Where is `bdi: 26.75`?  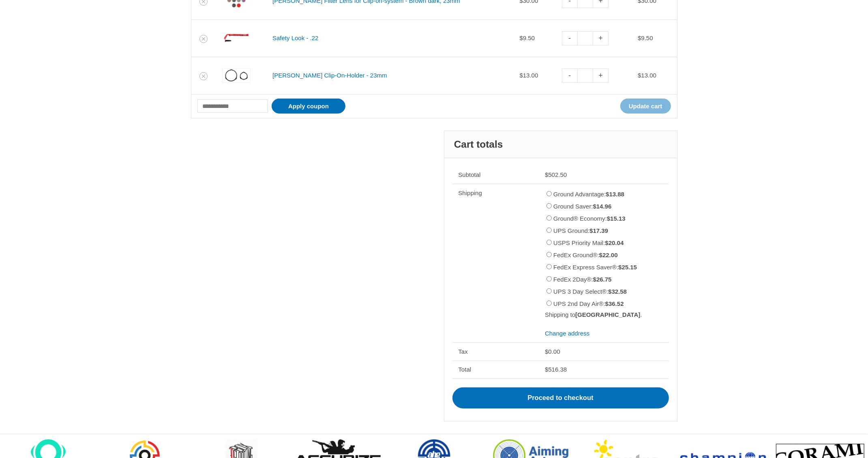 bdi: 26.75 is located at coordinates (602, 280).